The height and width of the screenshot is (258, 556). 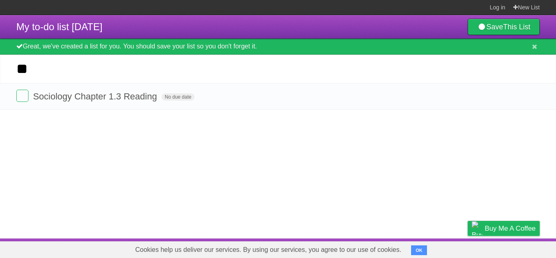 What do you see at coordinates (22, 96) in the screenshot?
I see `label: Done` at bounding box center [22, 96].